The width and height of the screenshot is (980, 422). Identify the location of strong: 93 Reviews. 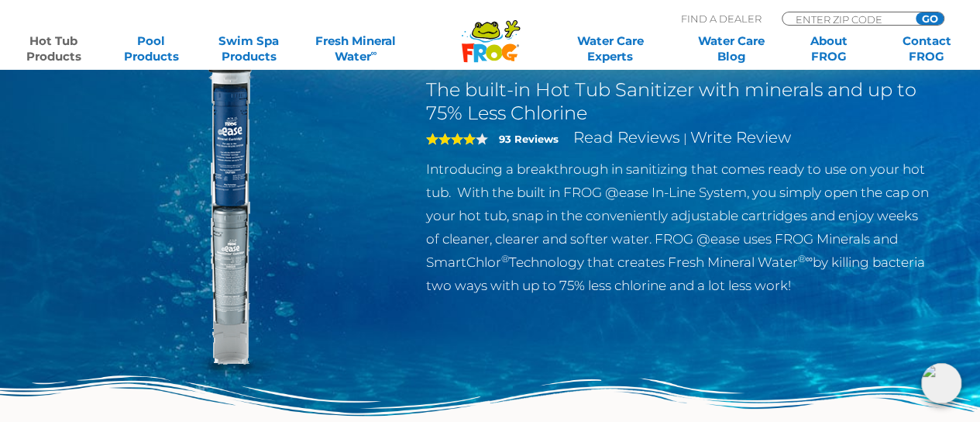
(528, 139).